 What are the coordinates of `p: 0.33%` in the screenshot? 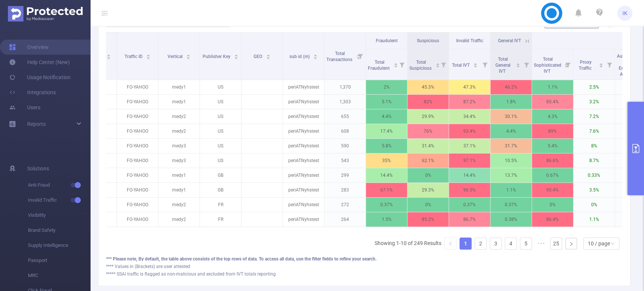 It's located at (594, 175).